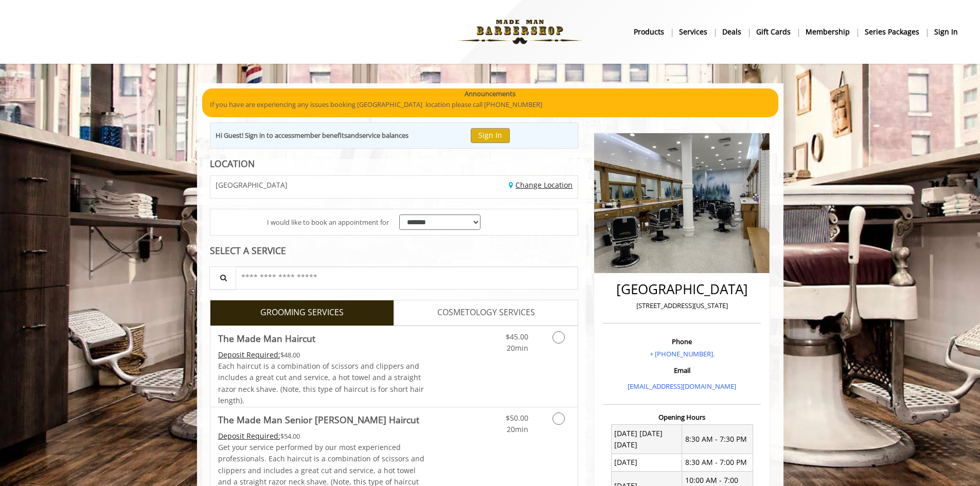  What do you see at coordinates (682, 342) in the screenshot?
I see `h3: Phone` at bounding box center [682, 342].